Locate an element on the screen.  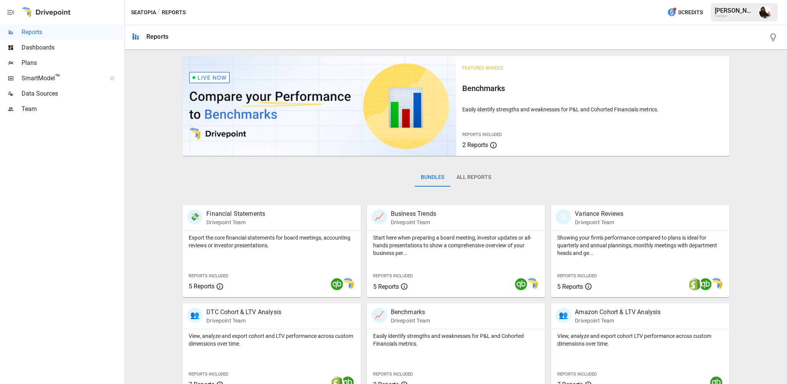
p: Benchmarks is located at coordinates (411, 313).